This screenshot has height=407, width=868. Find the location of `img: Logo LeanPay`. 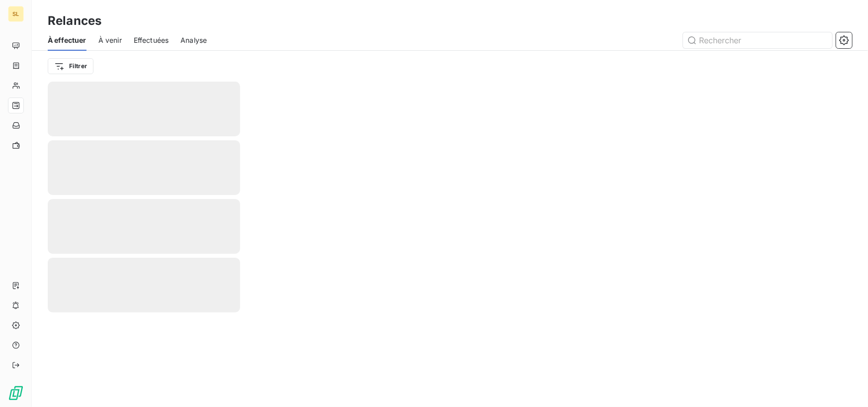

img: Logo LeanPay is located at coordinates (16, 393).